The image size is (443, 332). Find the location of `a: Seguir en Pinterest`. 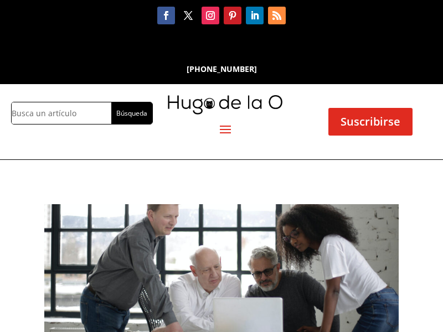

a: Seguir en Pinterest is located at coordinates (232, 15).